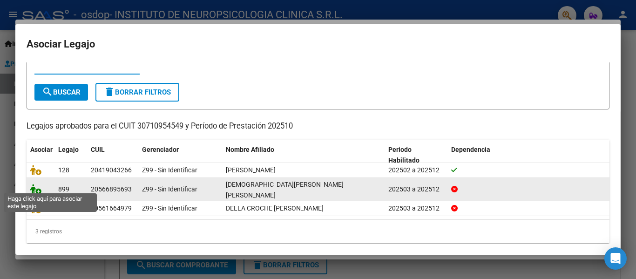 The width and height of the screenshot is (636, 279). Describe the element at coordinates (616, 258) in the screenshot. I see `div: Open Intercom Messenger` at that location.